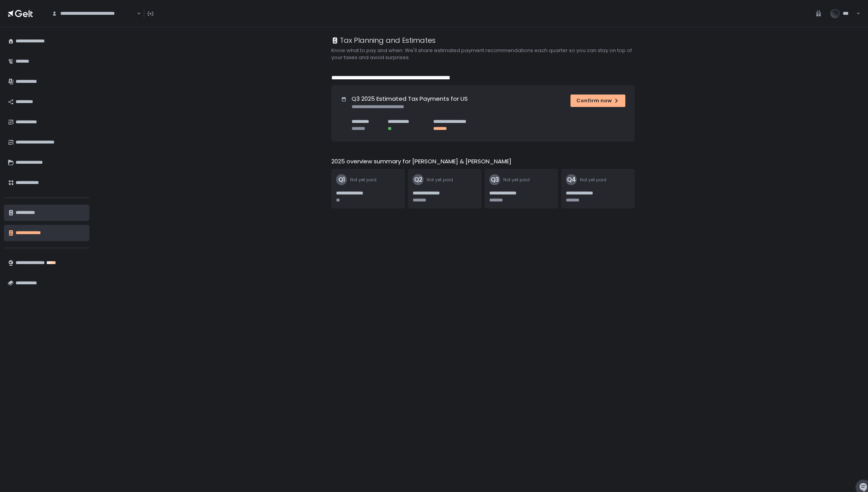 Image resolution: width=868 pixels, height=492 pixels. What do you see at coordinates (598, 101) in the screenshot?
I see `button: Confirm now` at bounding box center [598, 101].